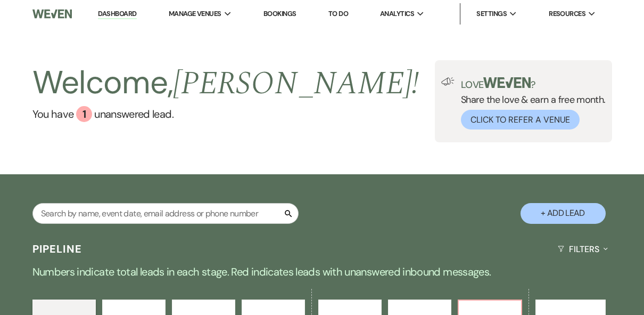  Describe the element at coordinates (84, 114) in the screenshot. I see `div: 1` at that location.